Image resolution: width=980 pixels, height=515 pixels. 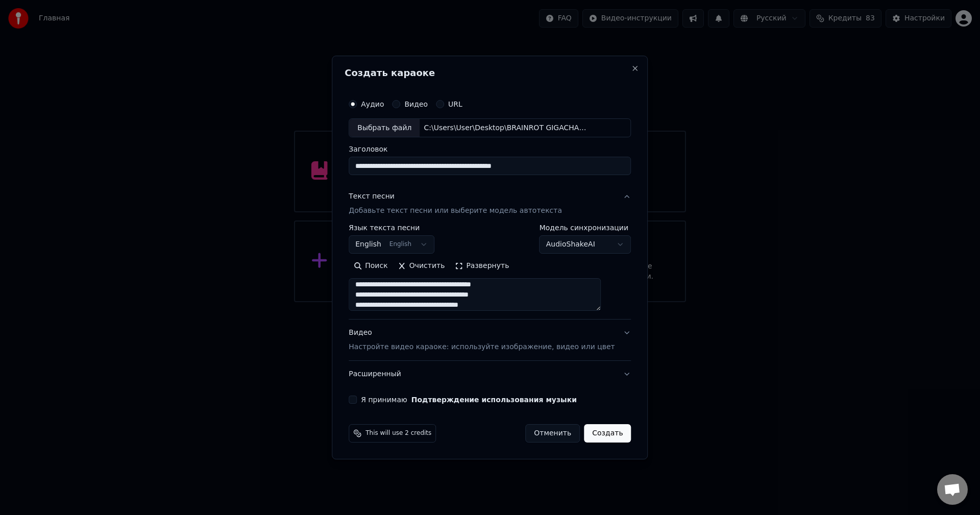 What do you see at coordinates (481, 340) in the screenshot?
I see `div: Видео` at bounding box center [481, 340].